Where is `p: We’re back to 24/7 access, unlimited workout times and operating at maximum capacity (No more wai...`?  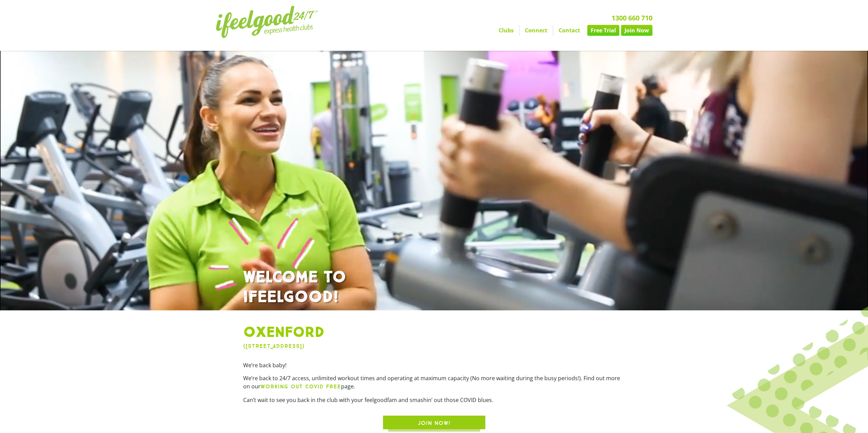
p: We’re back to 24/7 access, unlimited workout times and operating at maximum capacity (No more wai... is located at coordinates (434, 383).